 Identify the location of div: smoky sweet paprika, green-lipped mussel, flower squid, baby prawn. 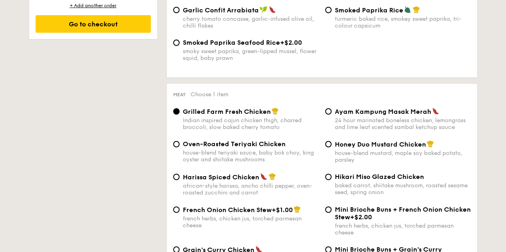
(251, 55).